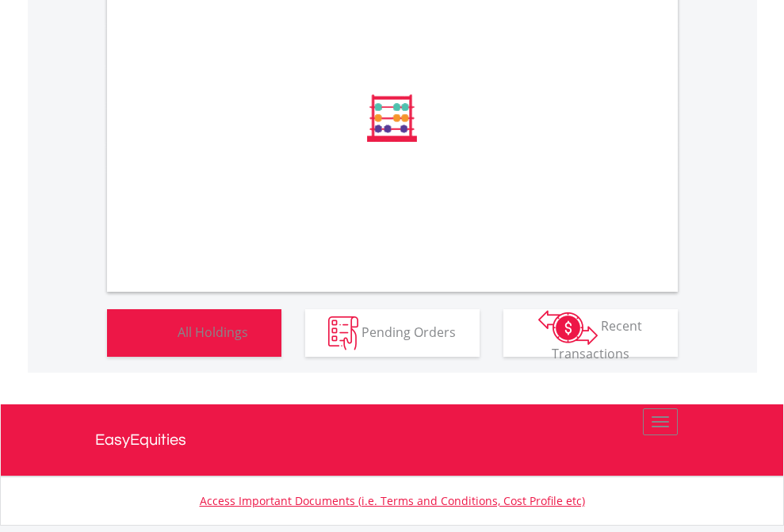 The height and width of the screenshot is (532, 784). Describe the element at coordinates (568, 328) in the screenshot. I see `img: transactions-zar-wht.png` at that location.